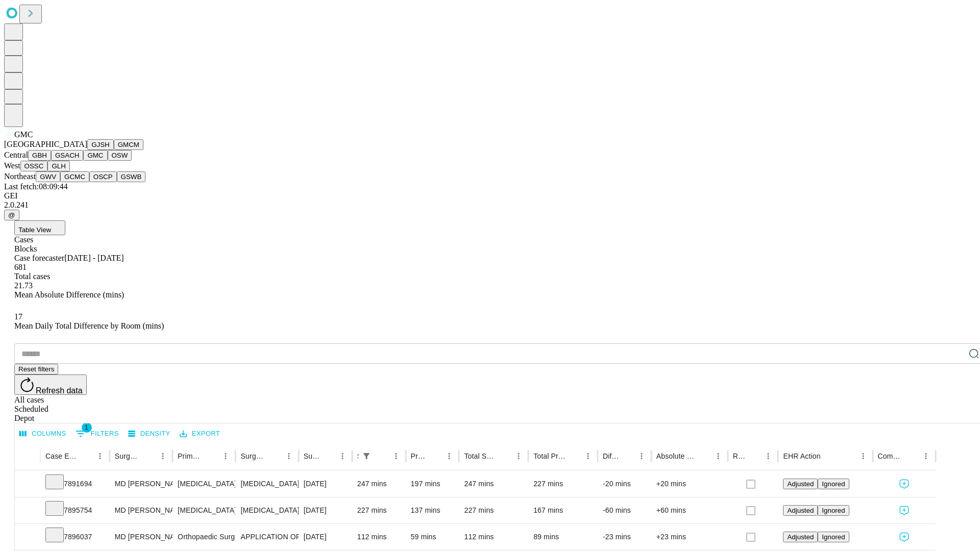  I want to click on div: +23 mins, so click(689, 536).